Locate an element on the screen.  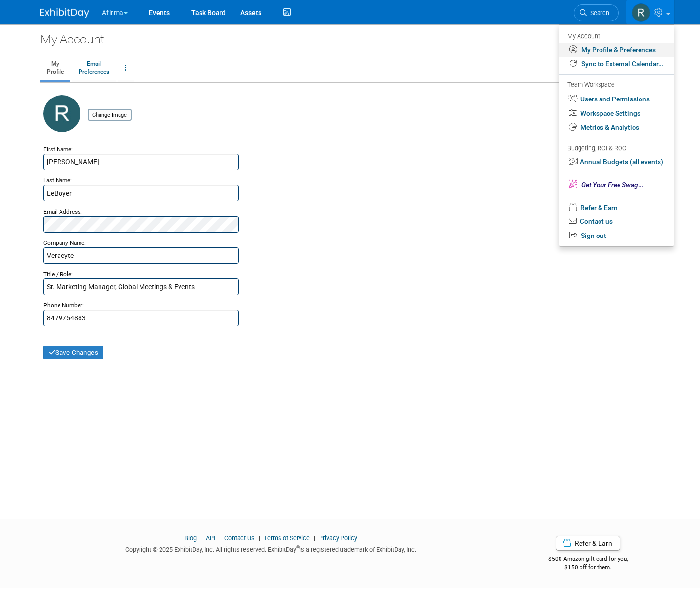
a: Terms of Service is located at coordinates (287, 538).